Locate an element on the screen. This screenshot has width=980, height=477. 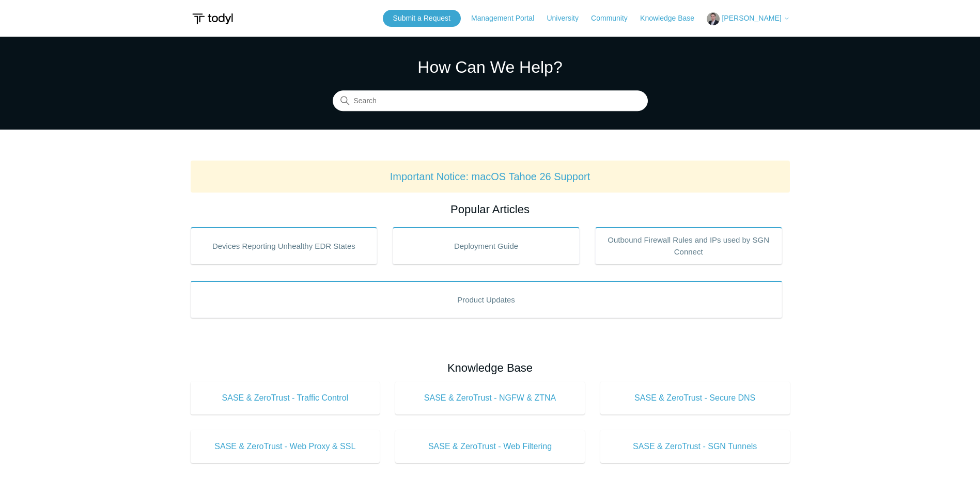
span: SASE & ZeroTrust - SGN Tunnels is located at coordinates (694, 446).